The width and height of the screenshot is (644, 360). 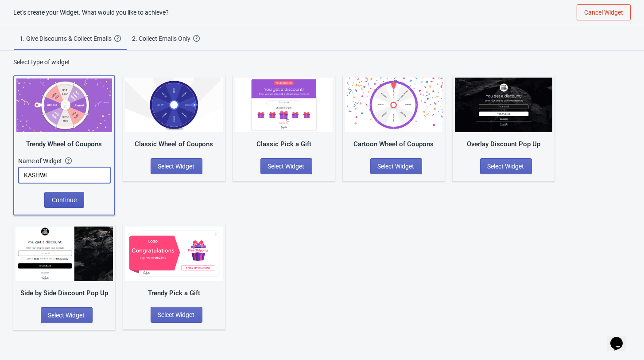 I want to click on img: gift_game.jpg, so click(x=284, y=104).